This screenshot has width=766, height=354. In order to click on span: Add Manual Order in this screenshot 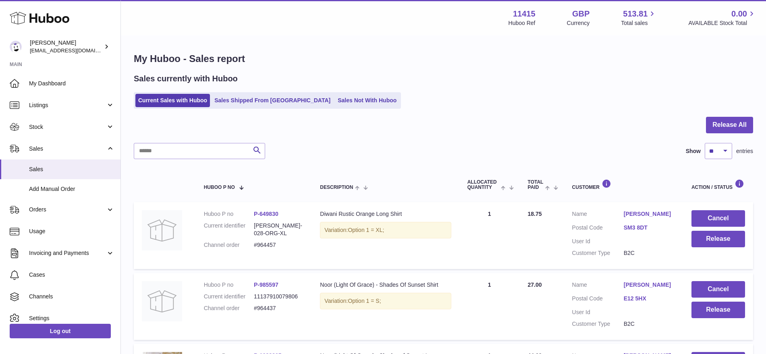, I will do `click(72, 189)`.